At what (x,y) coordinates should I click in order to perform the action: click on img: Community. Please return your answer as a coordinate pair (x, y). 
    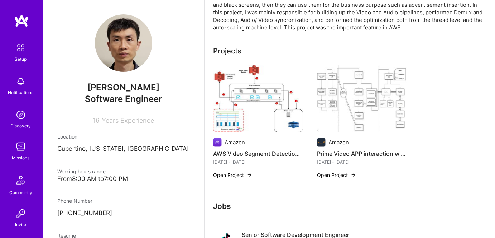
    Looking at the image, I should click on (21, 180).